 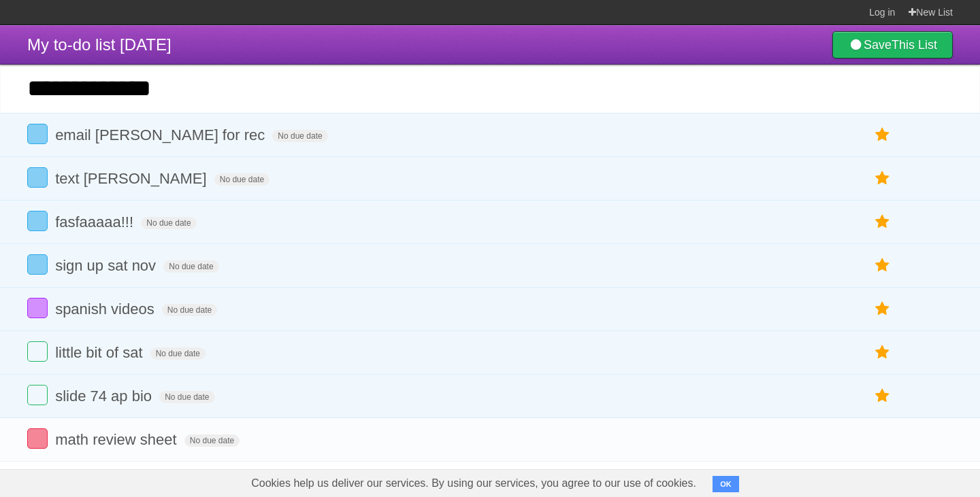 I want to click on span: little bit of sat, so click(x=100, y=353).